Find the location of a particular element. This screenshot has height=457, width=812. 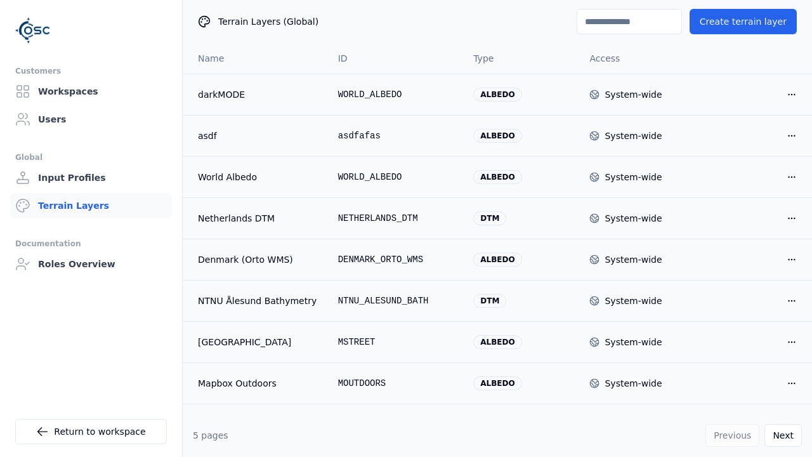

div: asdf is located at coordinates (257, 136).